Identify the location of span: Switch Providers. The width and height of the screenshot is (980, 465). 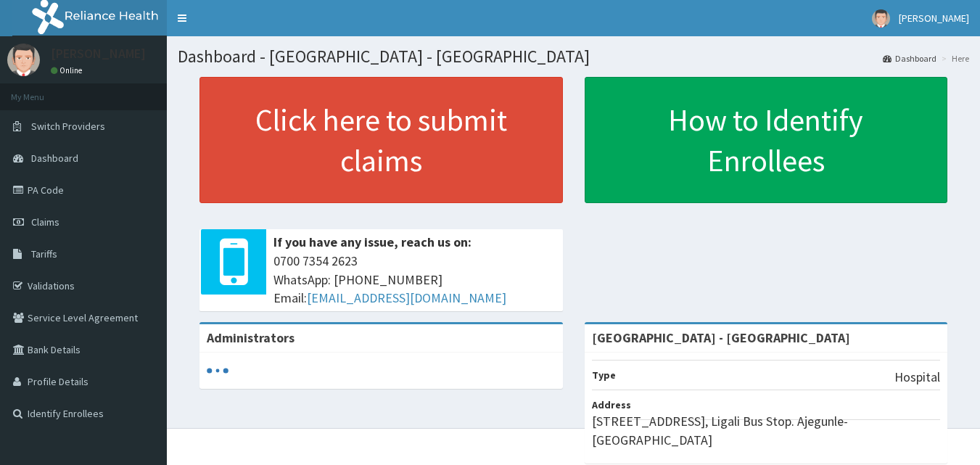
(68, 126).